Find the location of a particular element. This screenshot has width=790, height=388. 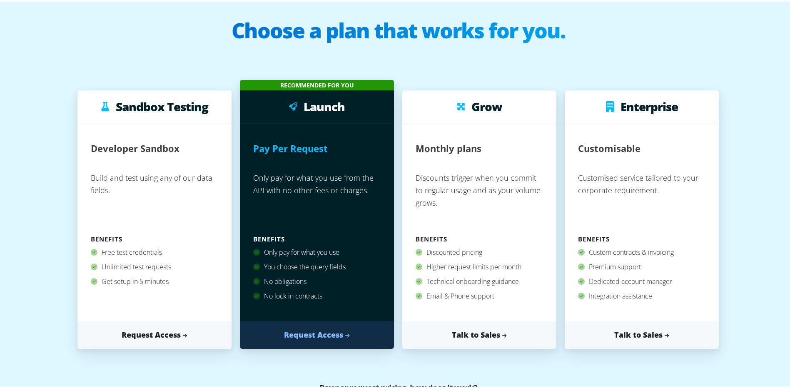

h1: Choose a plan that works for you. is located at coordinates (398, 35).